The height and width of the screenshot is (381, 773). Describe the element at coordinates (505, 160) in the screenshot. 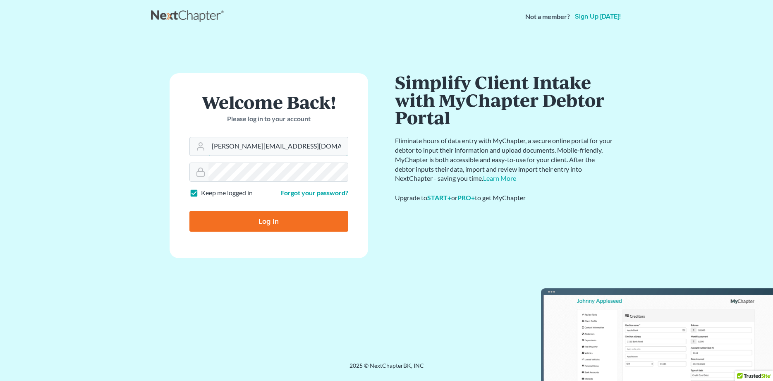

I see `p: Eliminate hours of data entry with MyChapter, a secure online portal for your debtor to input the...` at that location.